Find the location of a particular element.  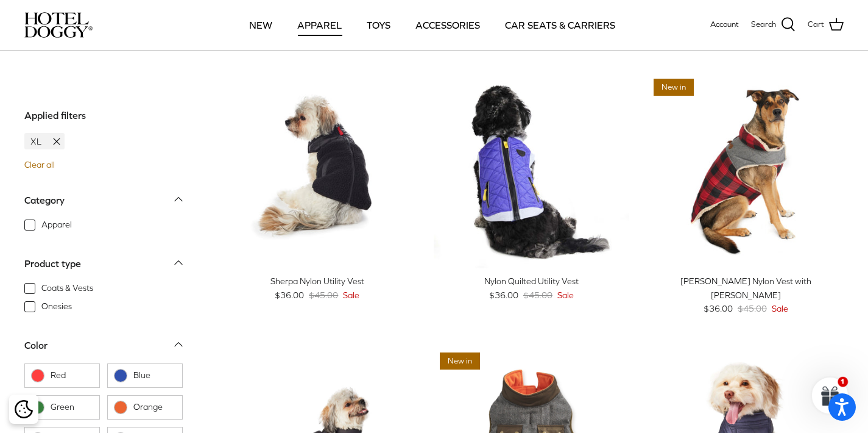

a: Product type is located at coordinates (104, 267).